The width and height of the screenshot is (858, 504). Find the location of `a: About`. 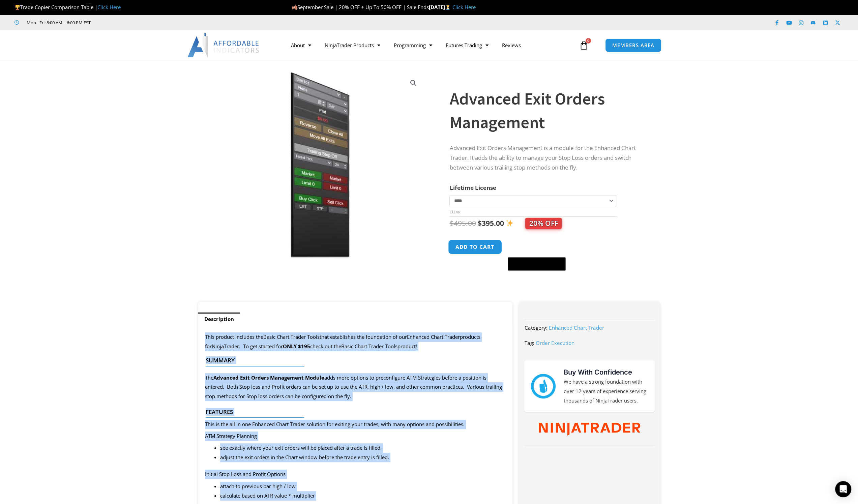

a: About is located at coordinates (301, 45).